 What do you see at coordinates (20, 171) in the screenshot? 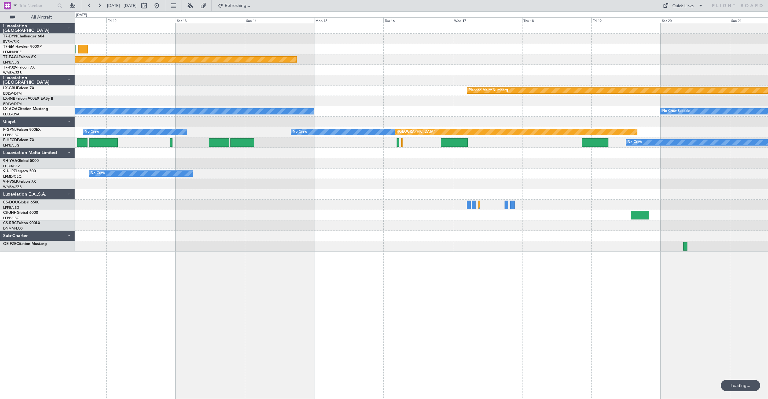
I see `a: 9H-LPZLegacy 500` at bounding box center [20, 171].